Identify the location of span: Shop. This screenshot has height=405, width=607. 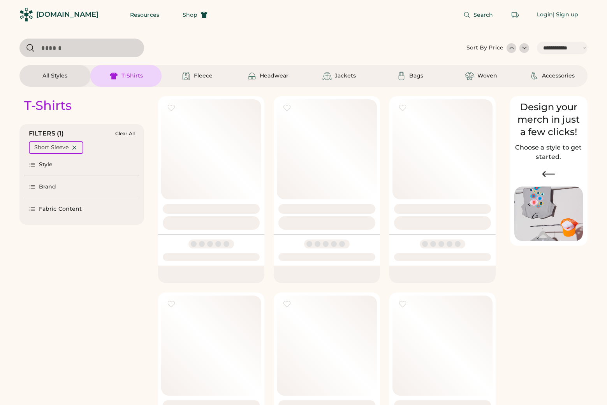
(190, 15).